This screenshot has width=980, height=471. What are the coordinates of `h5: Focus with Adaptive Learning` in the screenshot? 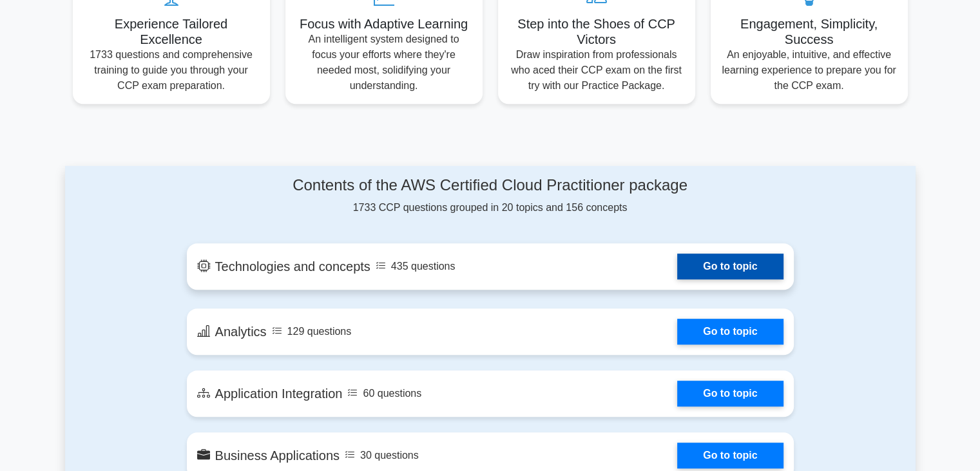 It's located at (384, 24).